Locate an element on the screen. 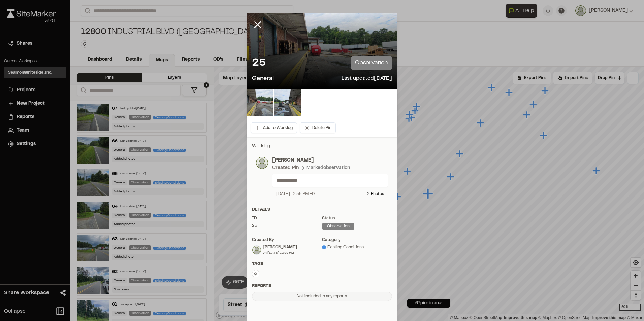 The height and width of the screenshot is (321, 644). p: 25 is located at coordinates (258, 64).